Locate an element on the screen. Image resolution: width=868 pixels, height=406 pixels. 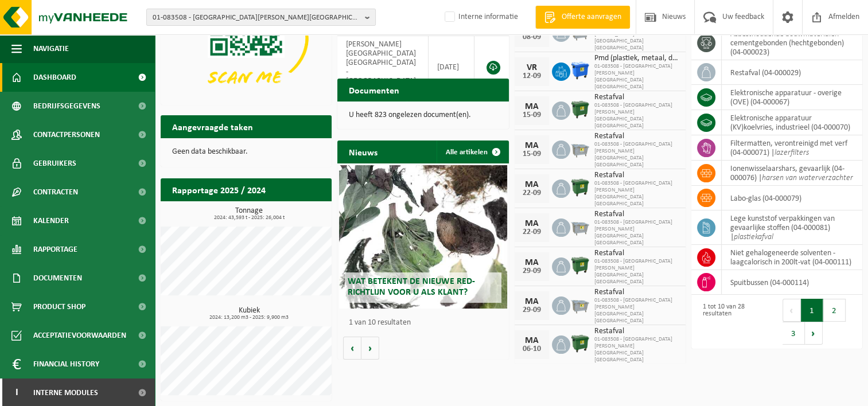
div: 12-09 is located at coordinates (532, 76).